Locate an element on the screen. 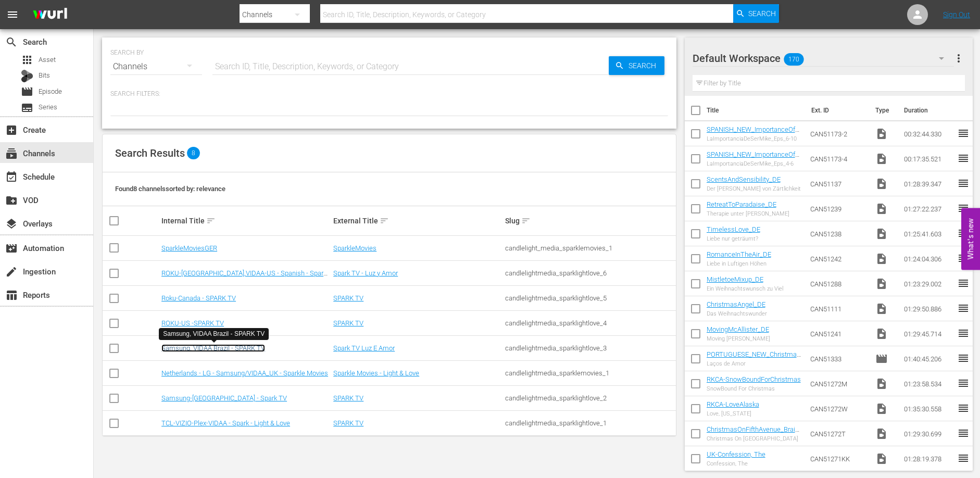  span: VOD is located at coordinates (11, 200).